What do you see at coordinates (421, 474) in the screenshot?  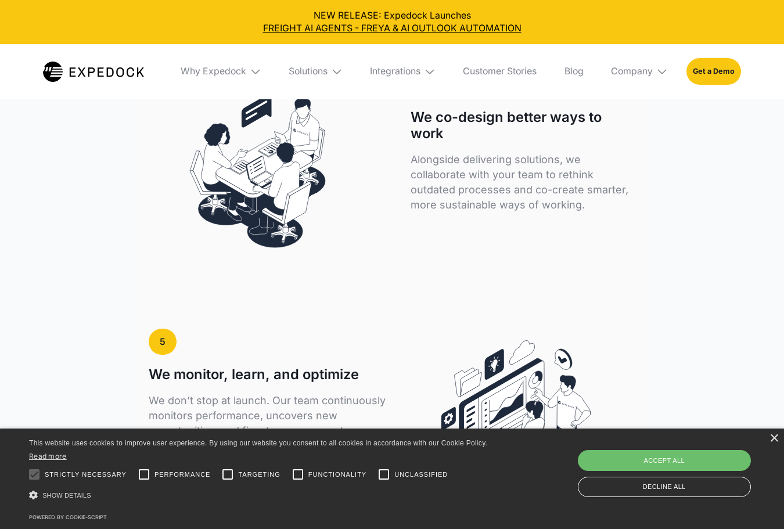 I see `span: Unclassified` at bounding box center [421, 474].